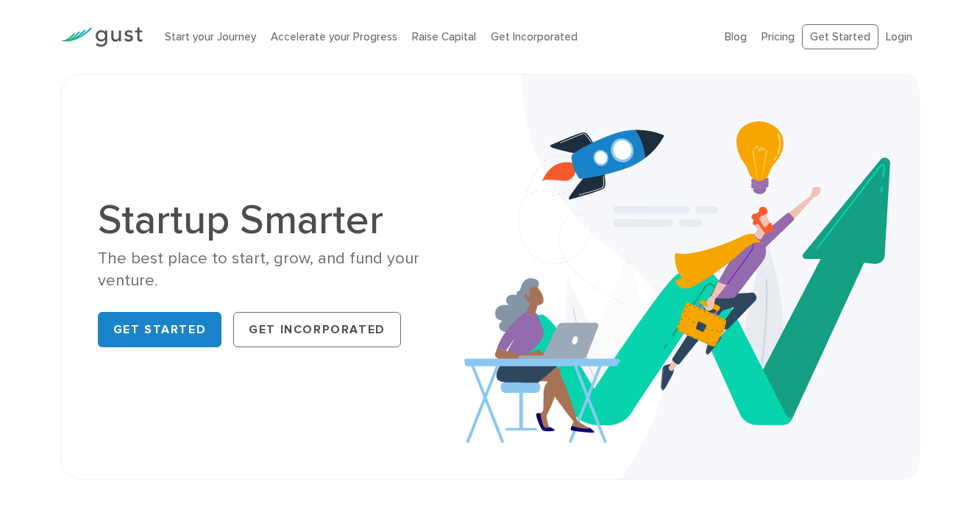  I want to click on img: Gust Logo, so click(101, 37).